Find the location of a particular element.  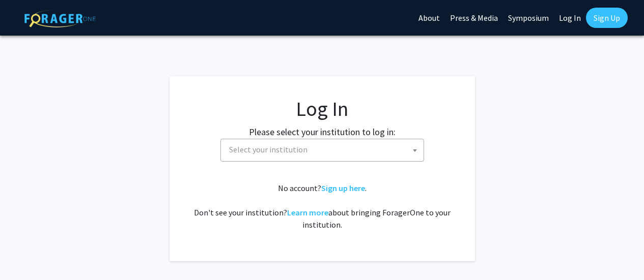

a: Learn more about bringing ForagerOne to your institution is located at coordinates (307, 212).